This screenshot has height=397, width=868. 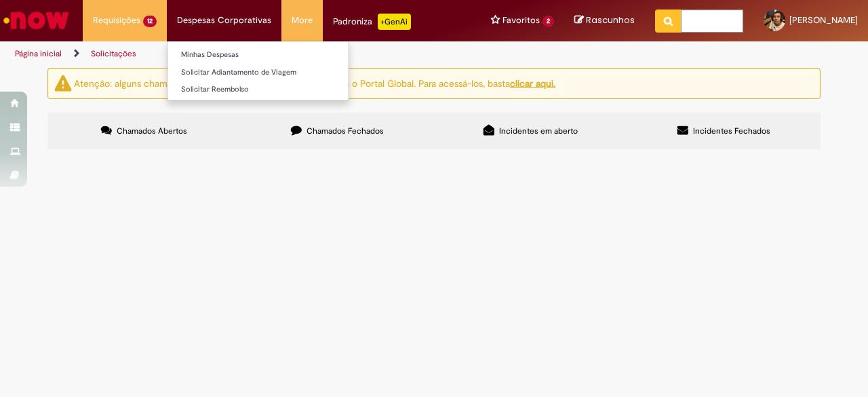 What do you see at coordinates (114, 53) in the screenshot?
I see `a: Solicitações` at bounding box center [114, 53].